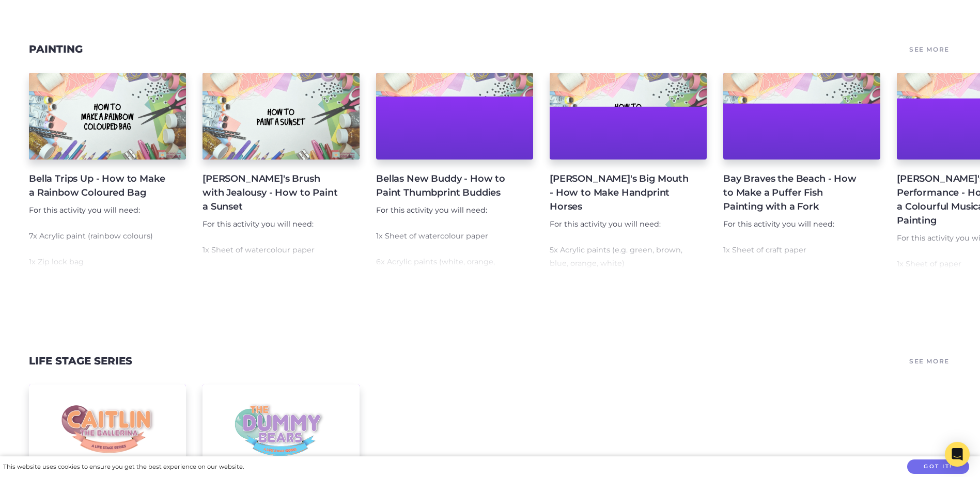  Describe the element at coordinates (107, 172) in the screenshot. I see `a: Bella Trips Up - How to Make a Rainbow Coloured Bag For this activity you will need: 7x Acrylic p...` at that location.